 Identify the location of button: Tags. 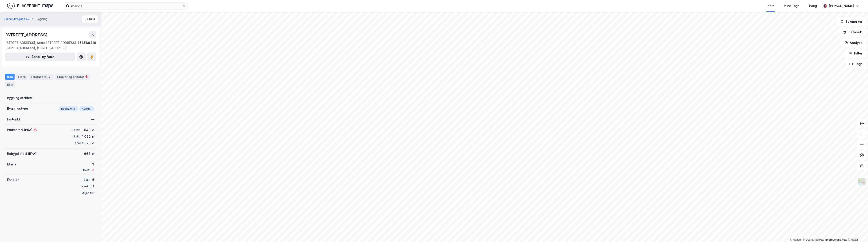
(856, 64).